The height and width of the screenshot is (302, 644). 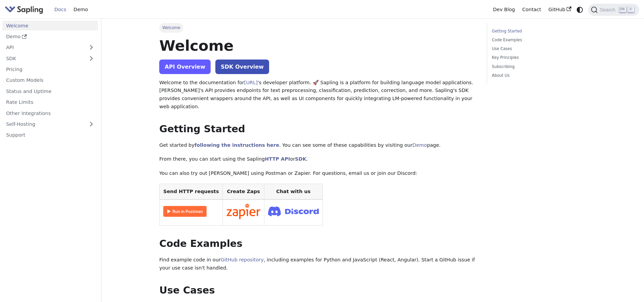 What do you see at coordinates (244, 212) in the screenshot?
I see `img: Connect in Zapier` at bounding box center [244, 212].